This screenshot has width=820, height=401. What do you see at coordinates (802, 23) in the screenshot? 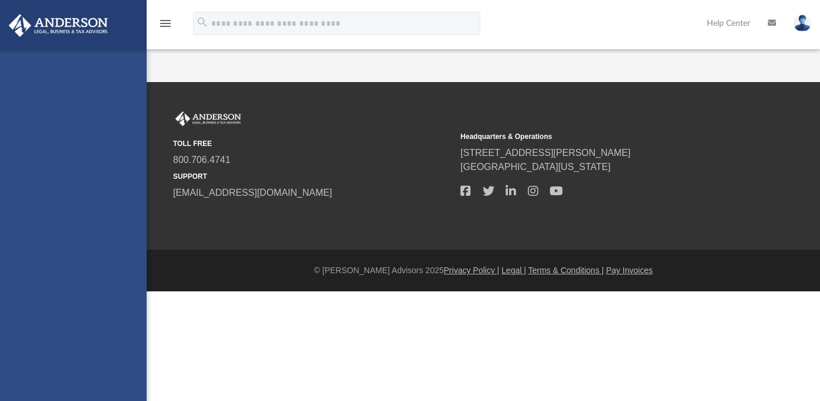
I see `img: User Pic` at bounding box center [802, 23].